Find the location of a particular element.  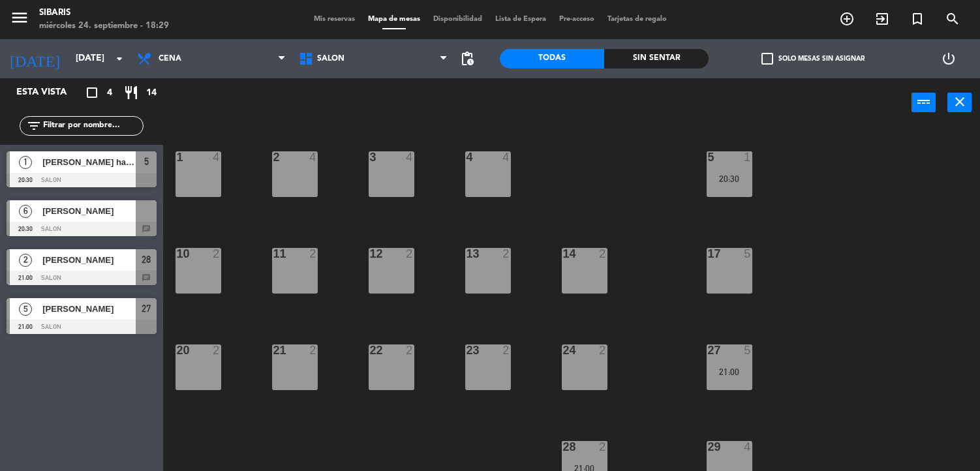

div: 14 is located at coordinates (563, 254).